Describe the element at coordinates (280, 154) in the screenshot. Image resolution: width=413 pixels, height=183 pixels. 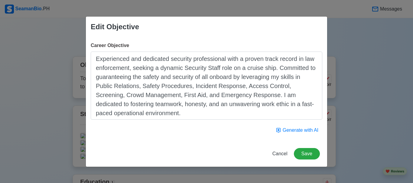
I see `span: Cancel` at that location.